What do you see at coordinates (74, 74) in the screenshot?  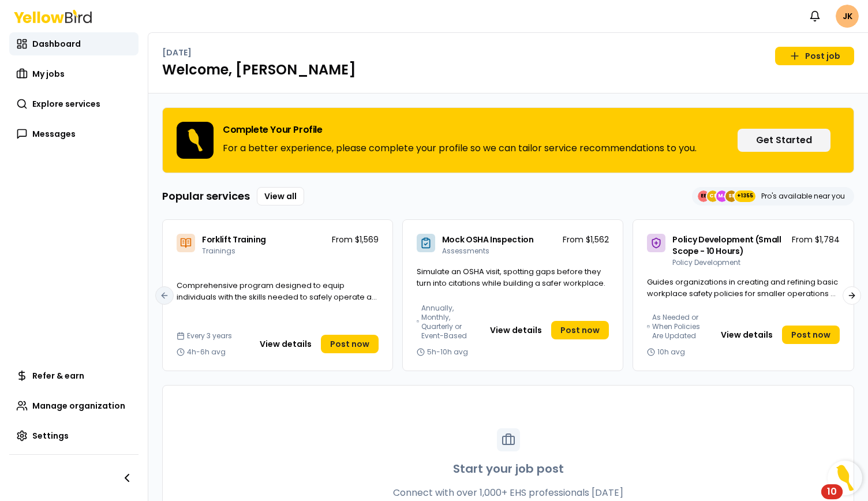 I see `a: My jobs` at bounding box center [74, 74].